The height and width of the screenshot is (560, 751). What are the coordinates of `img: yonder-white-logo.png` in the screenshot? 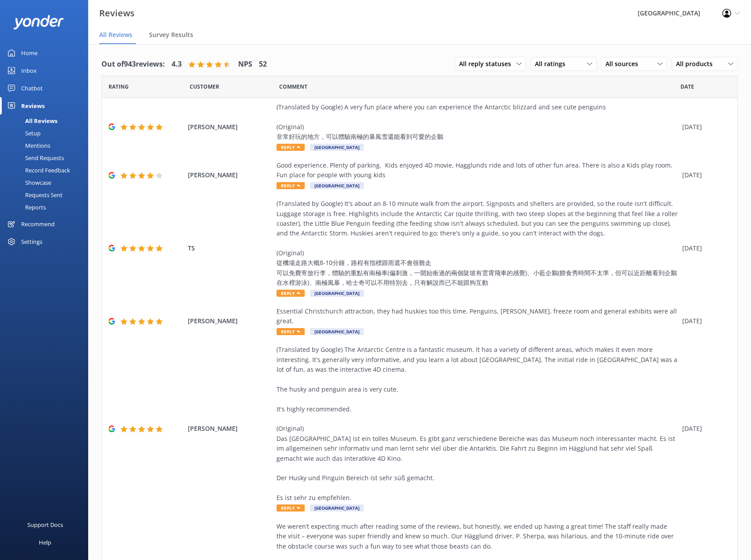 It's located at (39, 22).